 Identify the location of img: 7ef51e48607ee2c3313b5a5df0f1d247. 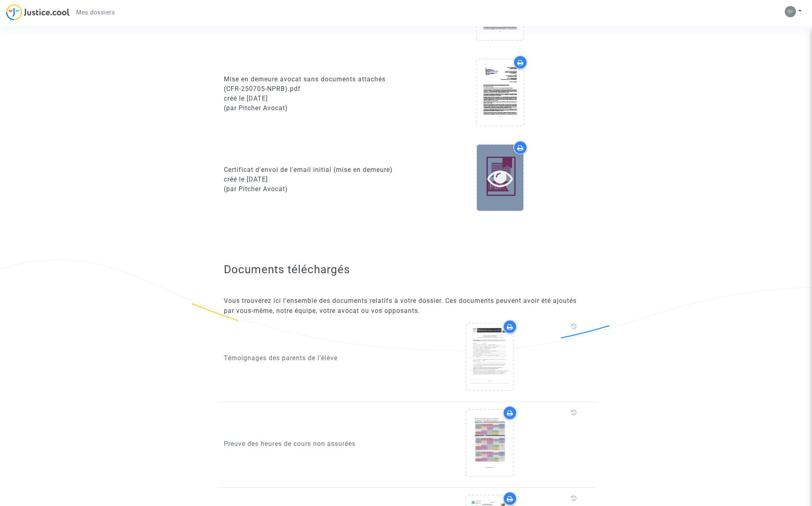
(790, 12).